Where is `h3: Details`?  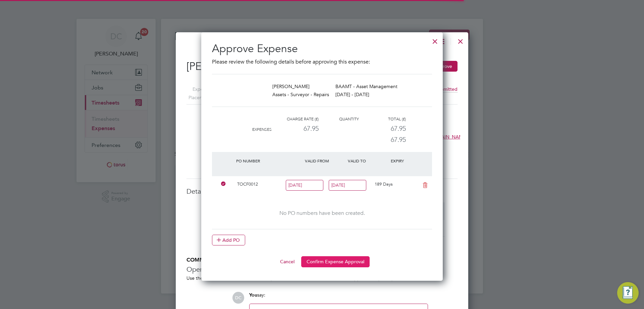
h3: Details is located at coordinates (322, 191).